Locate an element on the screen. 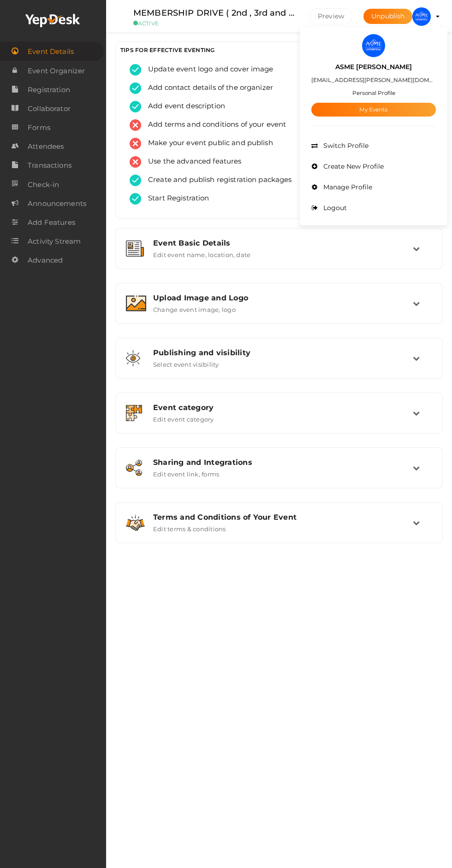  small: Personal Profile is located at coordinates (374, 93).